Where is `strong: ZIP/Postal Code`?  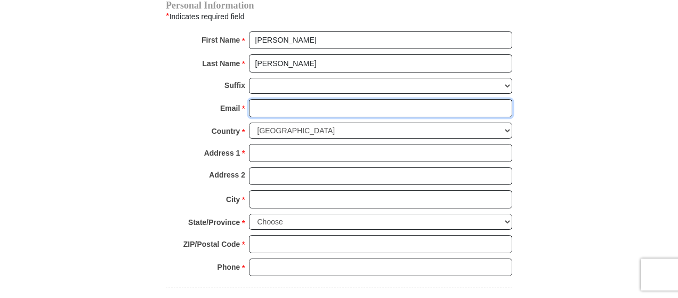 strong: ZIP/Postal Code is located at coordinates (212, 244).